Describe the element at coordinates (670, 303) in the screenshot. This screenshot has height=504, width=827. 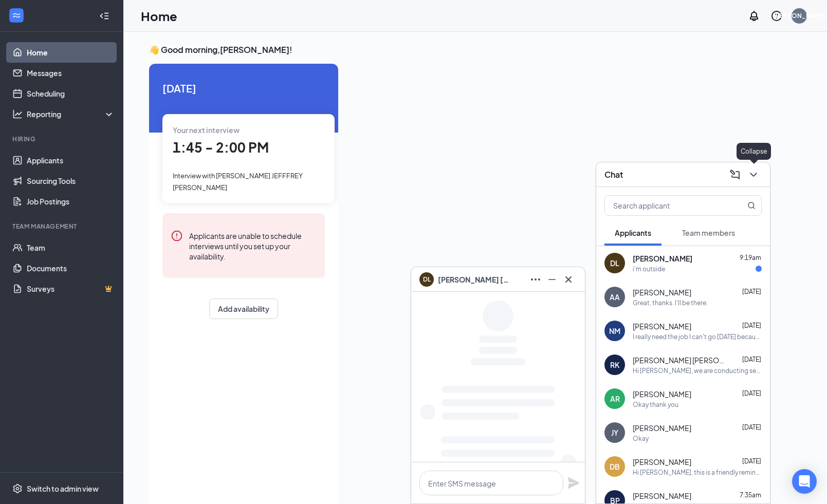
I see `div: Great, thanks. I'll be there.` at that location.